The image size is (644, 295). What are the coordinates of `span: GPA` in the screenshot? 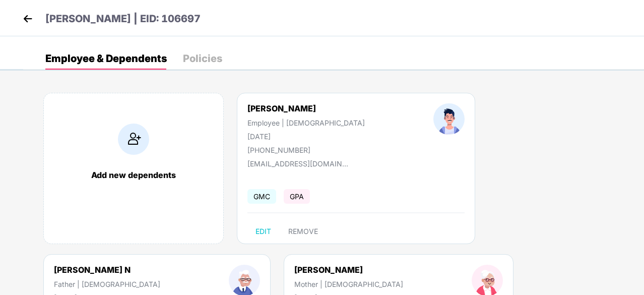 It's located at (297, 196).